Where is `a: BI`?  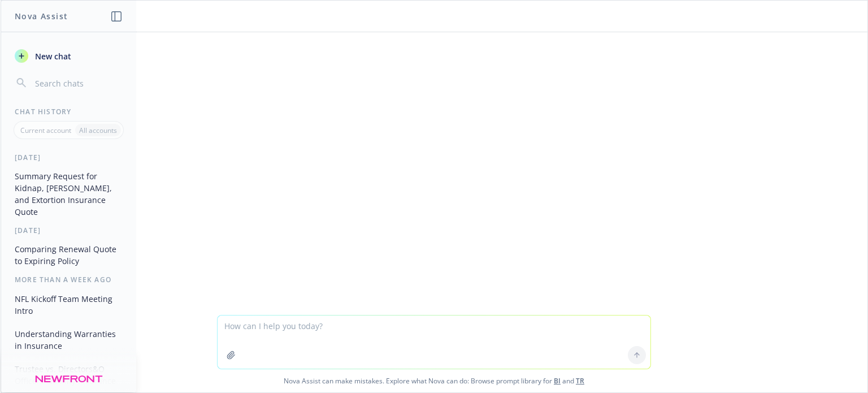 a: BI is located at coordinates (557, 381).